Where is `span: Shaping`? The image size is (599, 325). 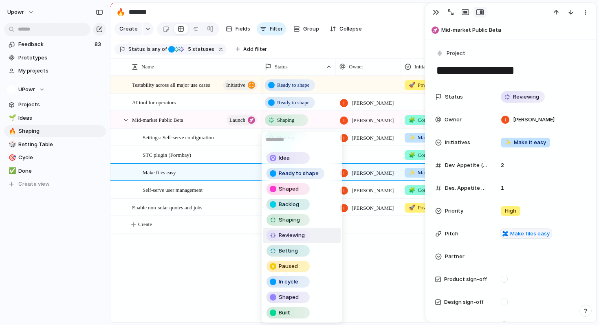 span: Shaping is located at coordinates (289, 220).